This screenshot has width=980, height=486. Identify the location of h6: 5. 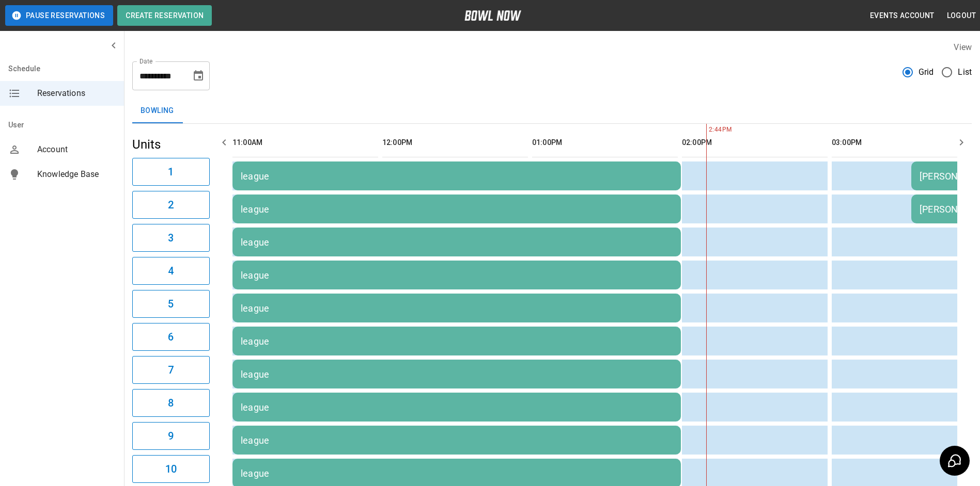
(170, 304).